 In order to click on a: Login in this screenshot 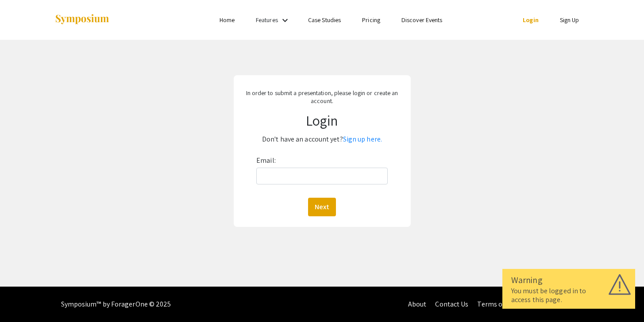, I will do `click(530, 19)`.